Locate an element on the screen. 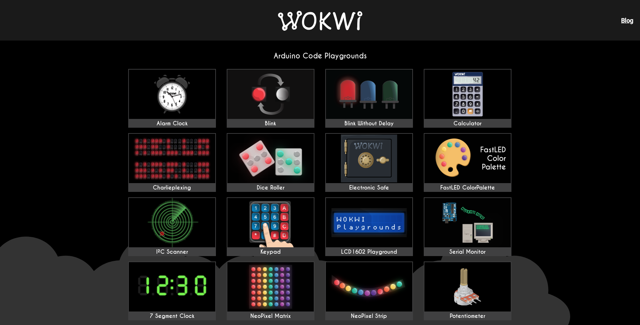  a: Potentiometer is located at coordinates (468, 291).